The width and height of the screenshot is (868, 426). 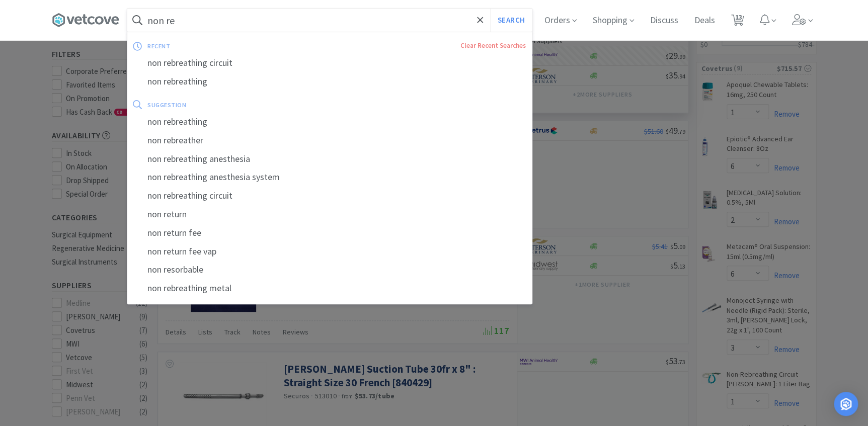 I want to click on div: non rebreathing anesthesia, so click(x=329, y=159).